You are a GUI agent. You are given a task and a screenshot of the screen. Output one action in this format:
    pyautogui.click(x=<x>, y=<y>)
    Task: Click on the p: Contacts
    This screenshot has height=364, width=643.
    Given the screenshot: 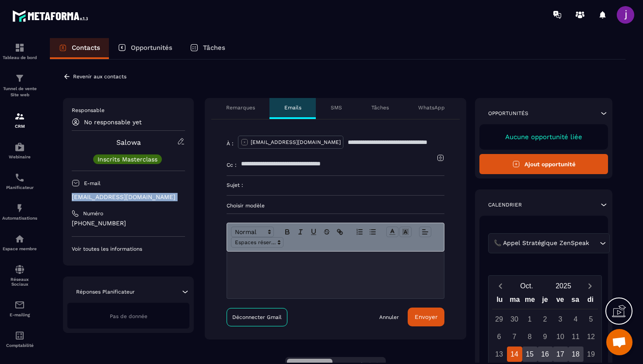 What is the action you would take?
    pyautogui.click(x=86, y=47)
    